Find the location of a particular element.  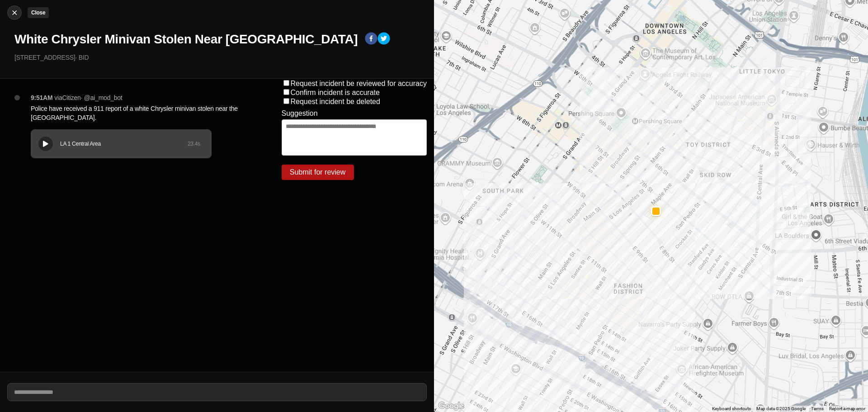

div: LA 1 Central Area is located at coordinates (124, 144).